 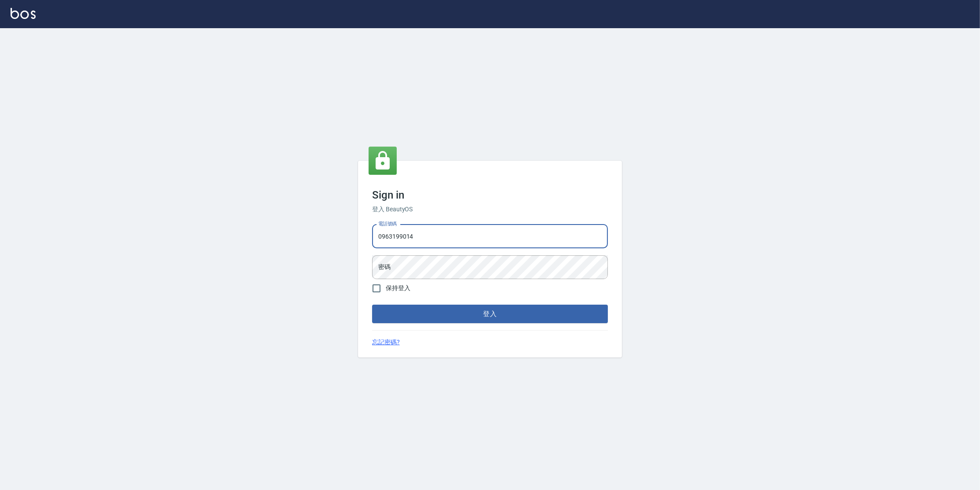 I want to click on h6: 登入 BeautyOS, so click(x=490, y=209).